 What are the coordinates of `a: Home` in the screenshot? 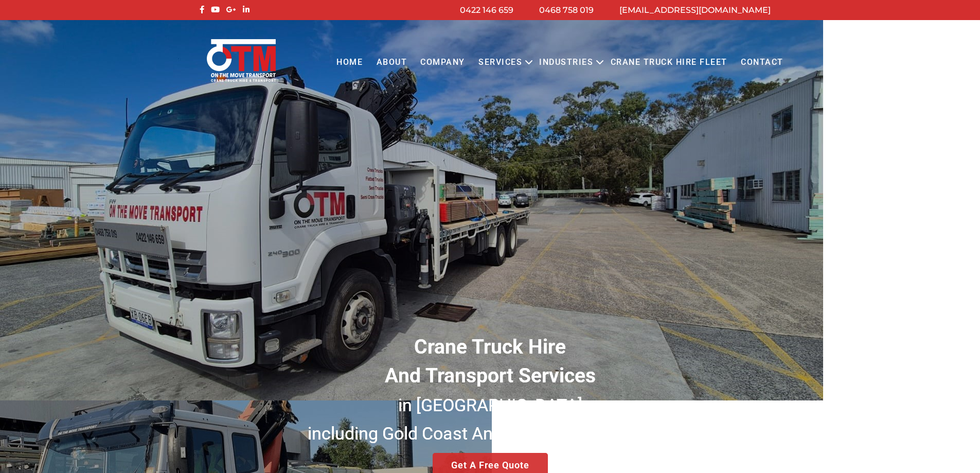 It's located at (349, 62).